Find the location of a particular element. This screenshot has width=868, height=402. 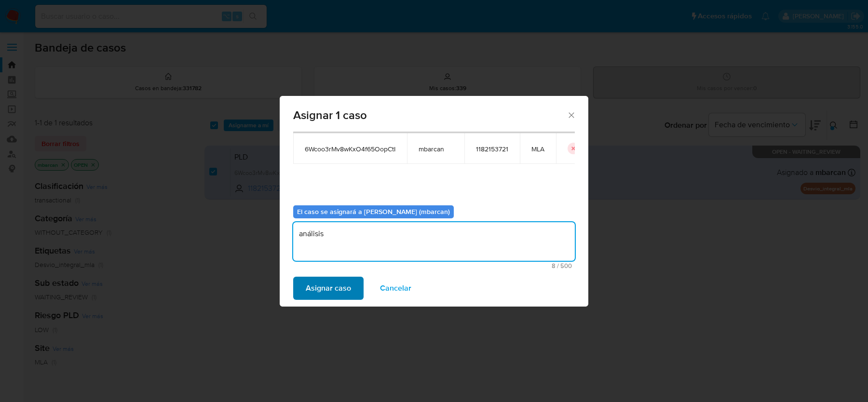

button: icon-button is located at coordinates (573, 148).